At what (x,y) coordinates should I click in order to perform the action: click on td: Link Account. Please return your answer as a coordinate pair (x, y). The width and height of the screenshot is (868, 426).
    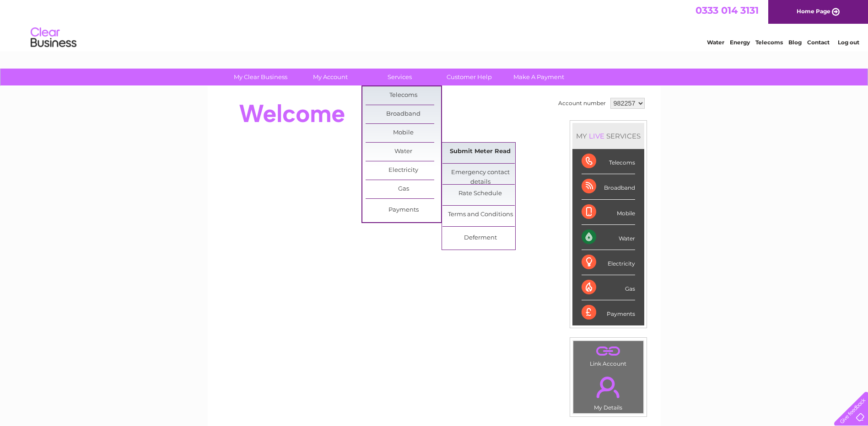
    Looking at the image, I should click on (608, 355).